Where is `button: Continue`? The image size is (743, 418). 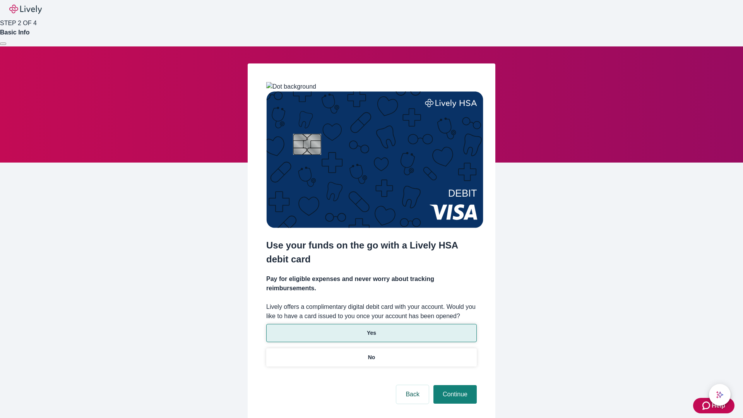 button: Continue is located at coordinates (455, 394).